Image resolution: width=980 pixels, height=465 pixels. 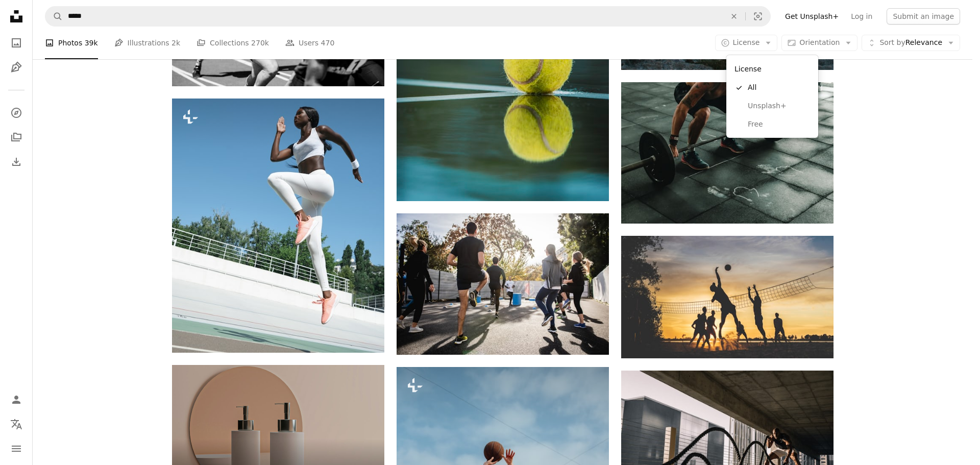 What do you see at coordinates (746, 43) in the screenshot?
I see `button: License` at bounding box center [746, 43].